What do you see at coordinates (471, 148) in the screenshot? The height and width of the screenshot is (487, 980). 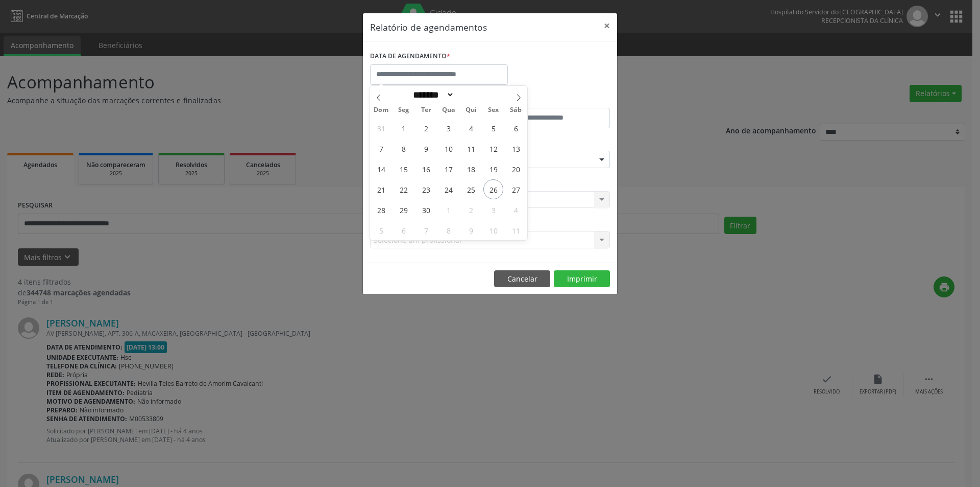 I see `span: Setembro 11, 2025` at bounding box center [471, 148].